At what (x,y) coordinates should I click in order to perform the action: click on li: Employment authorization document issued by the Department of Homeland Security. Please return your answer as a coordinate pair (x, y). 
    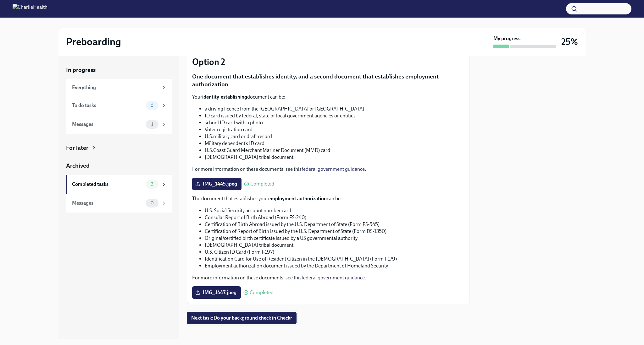
    Looking at the image, I should click on (335, 266).